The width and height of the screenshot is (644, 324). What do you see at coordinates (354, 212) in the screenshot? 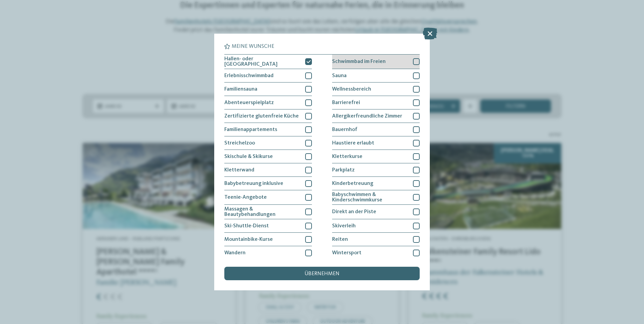
I see `span: Direkt an der Piste` at bounding box center [354, 212].